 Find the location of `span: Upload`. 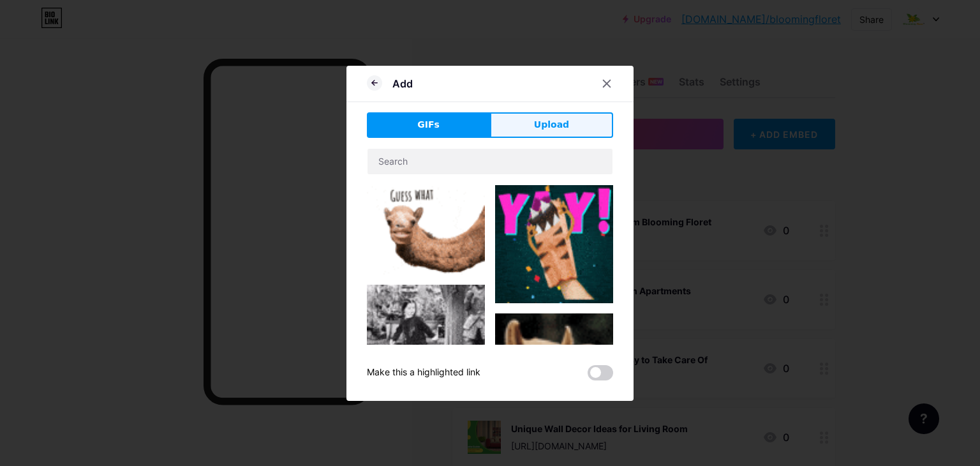

span: Upload is located at coordinates (551, 124).